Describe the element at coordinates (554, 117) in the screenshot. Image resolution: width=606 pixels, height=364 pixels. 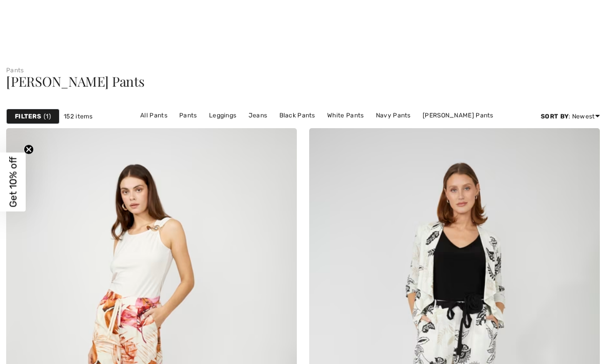
I see `strong: Sort By` at that location.